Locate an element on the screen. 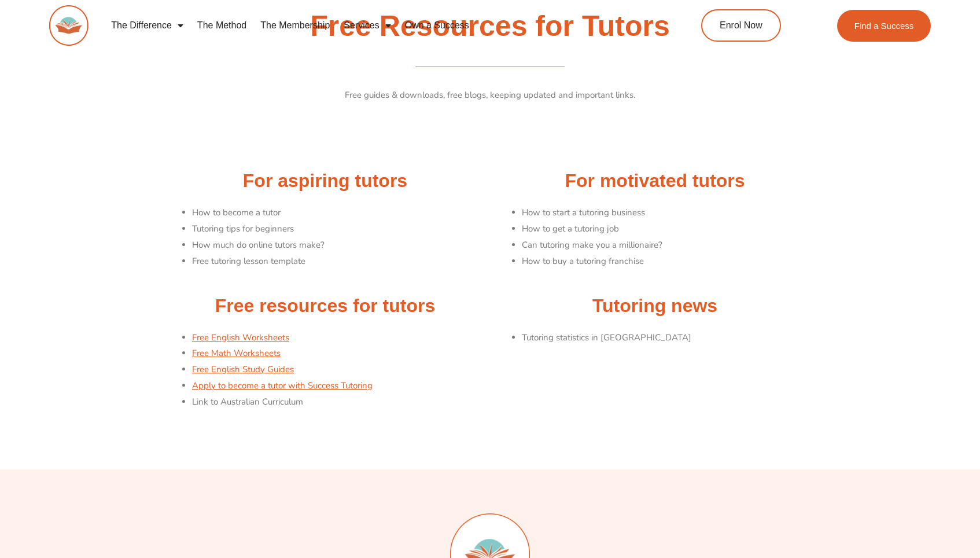  a: The Membership is located at coordinates (295, 25).